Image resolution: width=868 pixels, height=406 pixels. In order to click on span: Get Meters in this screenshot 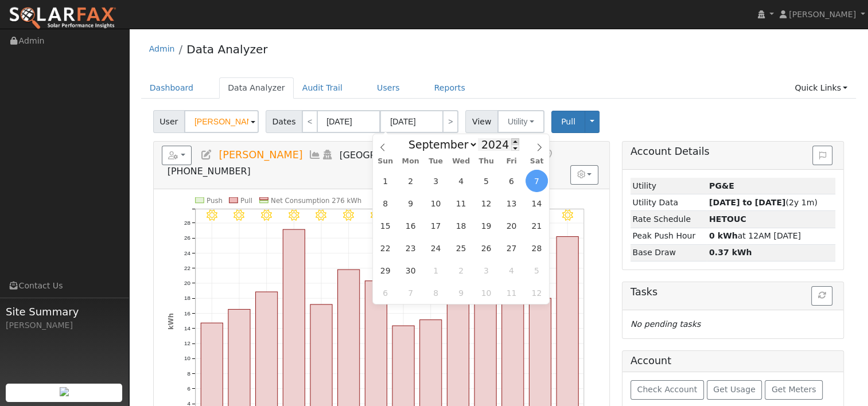, I will do `click(794, 389)`.